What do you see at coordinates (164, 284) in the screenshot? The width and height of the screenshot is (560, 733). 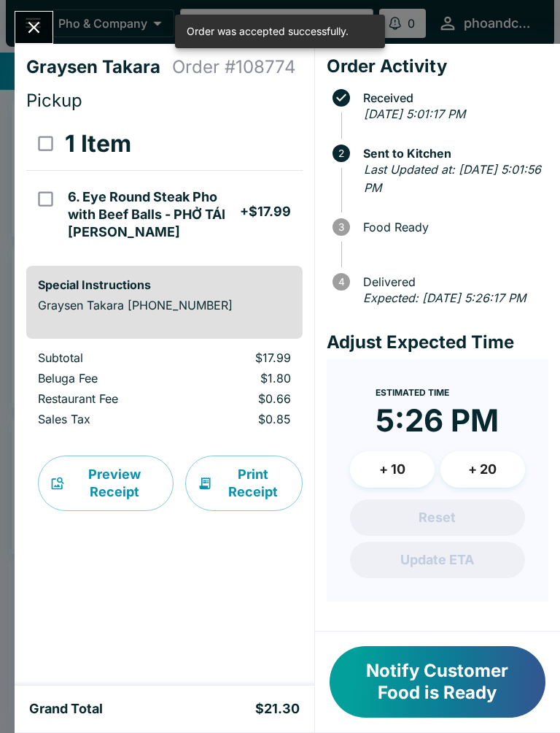 I see `h6: Special Instructions` at bounding box center [164, 284].